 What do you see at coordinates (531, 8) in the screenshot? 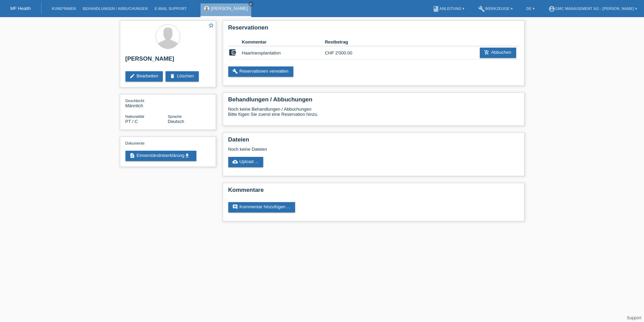
I see `a: DE ▾` at bounding box center [531, 8].